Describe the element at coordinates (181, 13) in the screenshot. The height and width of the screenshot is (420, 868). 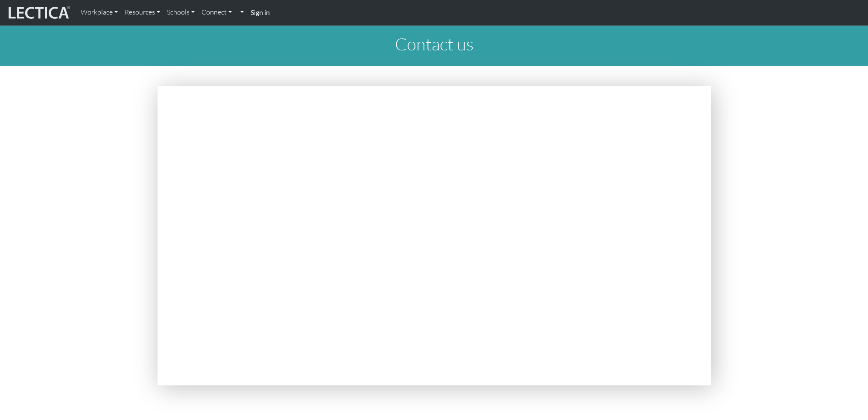
I see `a: Schools` at that location.